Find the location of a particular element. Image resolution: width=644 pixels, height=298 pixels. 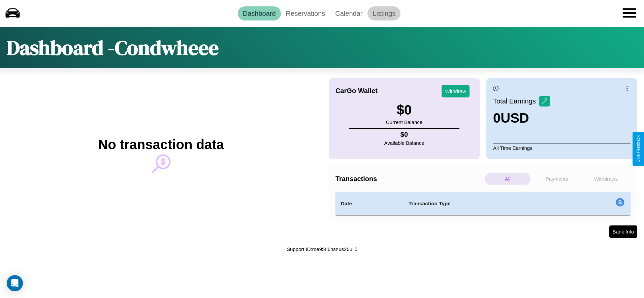

p: All Time Earnings is located at coordinates (562, 148).